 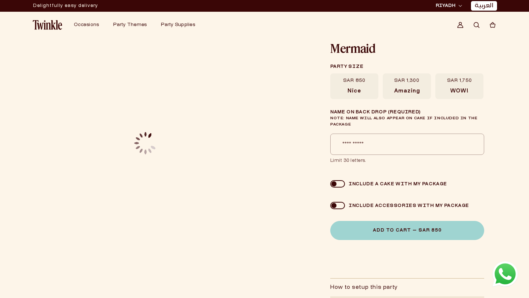 I want to click on div: Announcement, so click(x=65, y=6).